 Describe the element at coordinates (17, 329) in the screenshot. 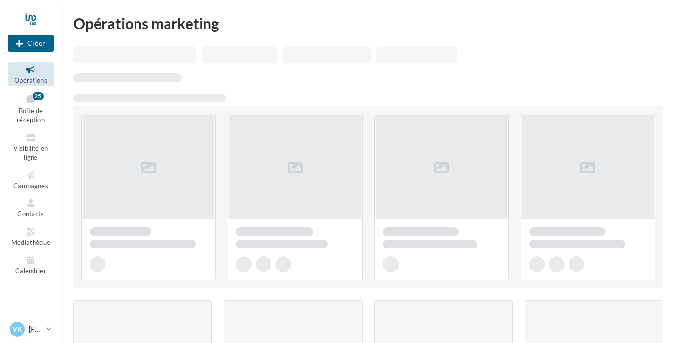

I see `span: VK` at that location.